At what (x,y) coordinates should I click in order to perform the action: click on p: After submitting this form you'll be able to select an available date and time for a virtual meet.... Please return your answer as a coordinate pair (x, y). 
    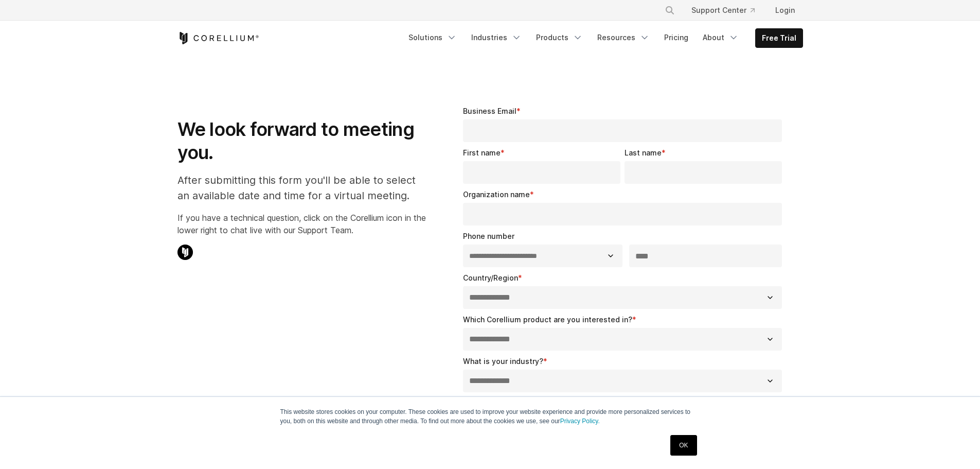
    Looking at the image, I should click on (302, 188).